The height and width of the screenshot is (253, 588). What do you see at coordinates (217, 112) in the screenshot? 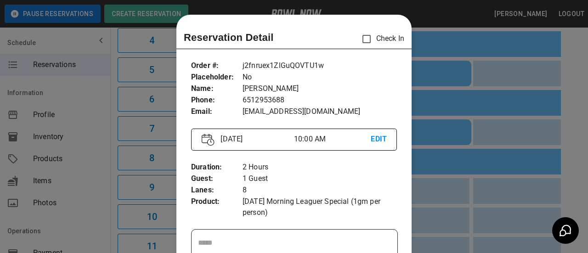
I see `p: Email :` at bounding box center [217, 112].